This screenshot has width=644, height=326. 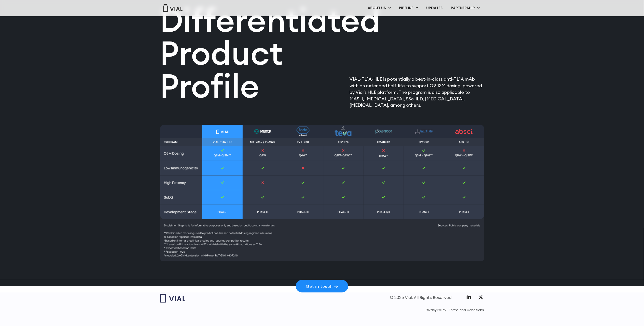 What do you see at coordinates (421, 298) in the screenshot?
I see `div: © 2025 Vial. All Rights Reserved` at bounding box center [421, 298].